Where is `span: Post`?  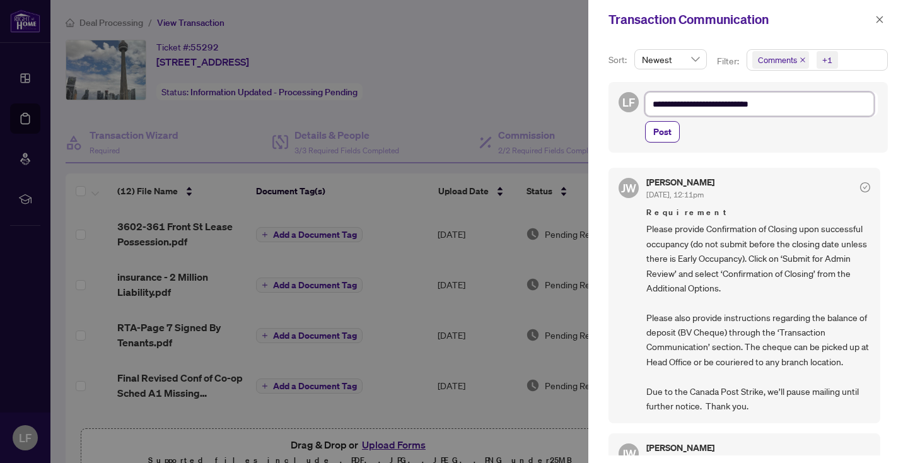
span: Post is located at coordinates (662, 132).